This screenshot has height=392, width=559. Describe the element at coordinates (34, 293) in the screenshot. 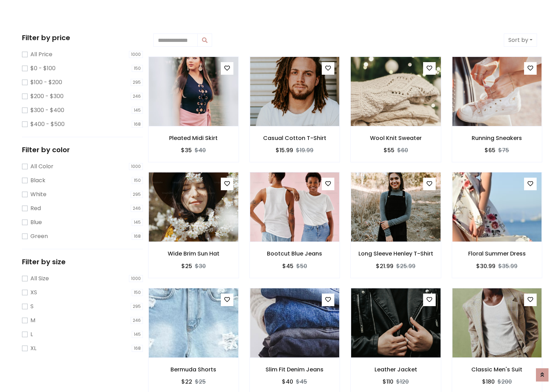

I see `label: XS` at that location.